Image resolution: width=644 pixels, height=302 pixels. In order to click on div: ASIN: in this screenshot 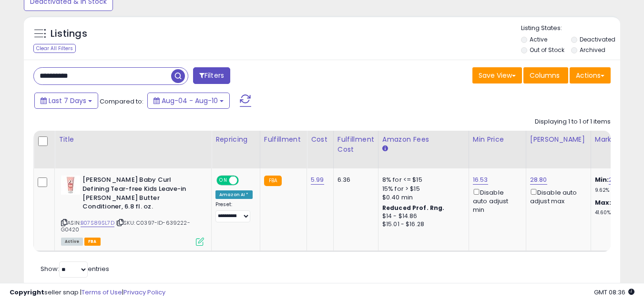, I will do `click(132, 210)`.